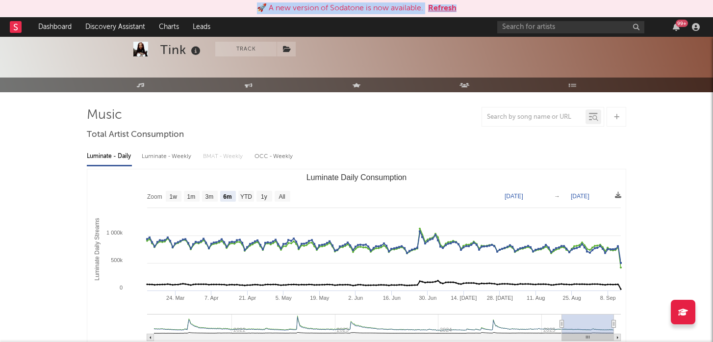 This screenshot has height=342, width=713. Describe the element at coordinates (357, 177) in the screenshot. I see `text: Luminate Daily Consumption` at that location.